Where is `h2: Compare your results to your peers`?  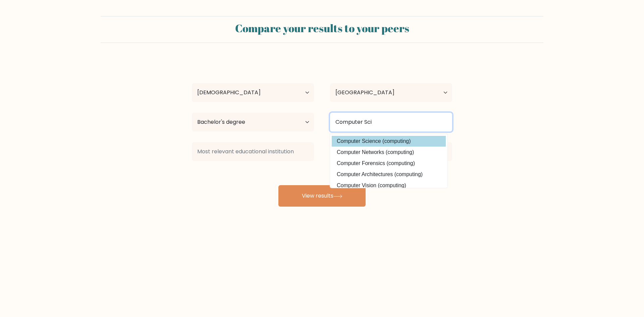
h2: Compare your results to your peers is located at coordinates (322, 28).